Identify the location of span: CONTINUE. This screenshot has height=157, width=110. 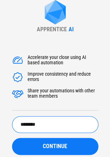
(55, 146).